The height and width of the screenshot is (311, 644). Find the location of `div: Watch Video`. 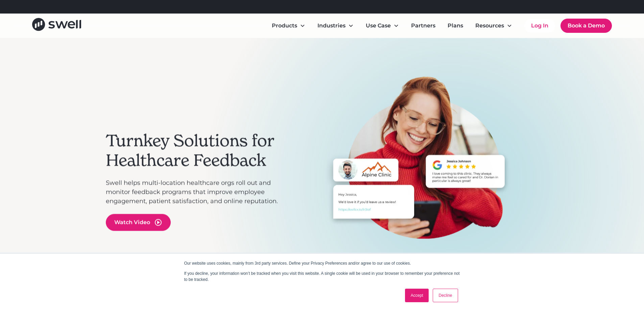

div: Watch Video is located at coordinates (132, 222).